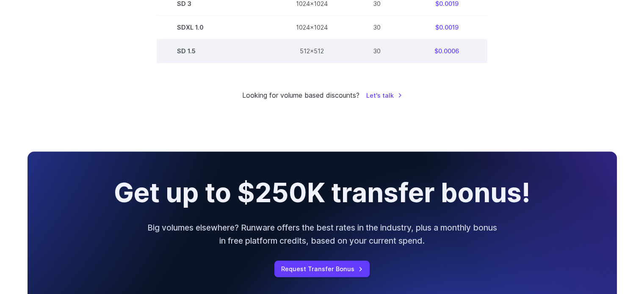 This screenshot has height=294, width=644. I want to click on a: Request Transfer Bonus, so click(322, 268).